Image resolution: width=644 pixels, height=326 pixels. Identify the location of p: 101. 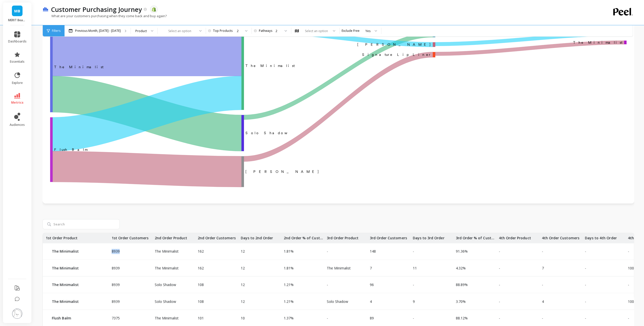
(199, 318).